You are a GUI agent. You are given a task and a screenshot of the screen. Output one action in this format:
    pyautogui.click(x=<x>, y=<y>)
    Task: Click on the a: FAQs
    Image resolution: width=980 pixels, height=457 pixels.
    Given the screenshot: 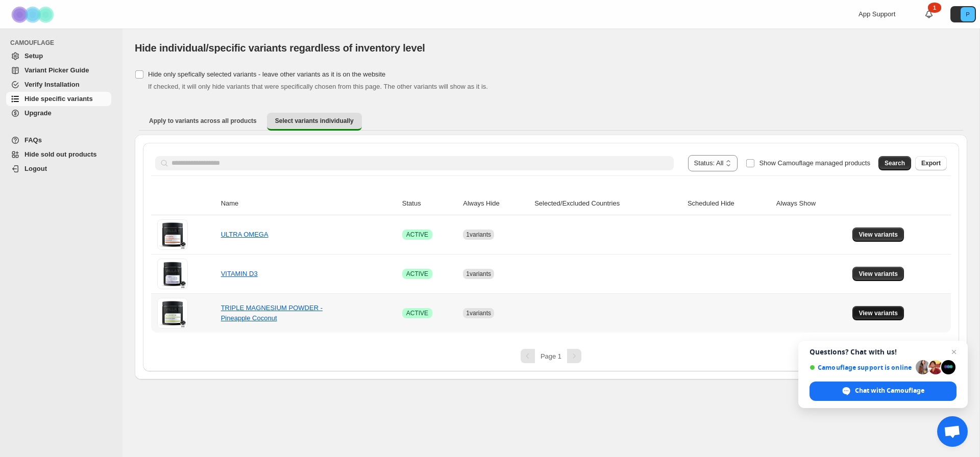 What is the action you would take?
    pyautogui.click(x=58, y=141)
    